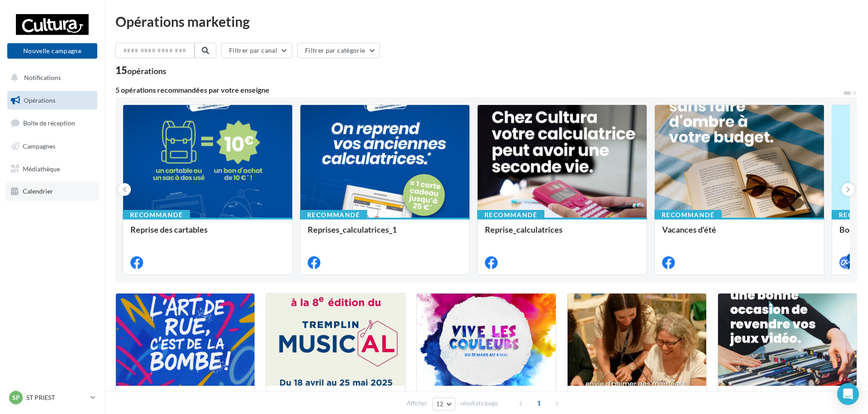 The image size is (868, 414). I want to click on a: Boîte de réception, so click(52, 123).